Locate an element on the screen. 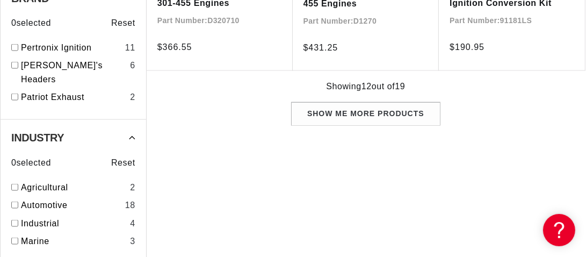  span: Showing 12 out of 19 is located at coordinates (365, 87).